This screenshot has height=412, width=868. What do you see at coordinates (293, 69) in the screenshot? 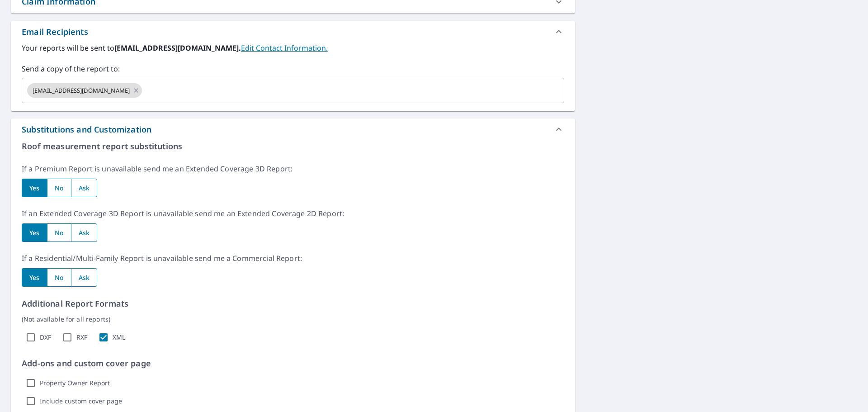
I see `label: Send a copy of the report to:` at bounding box center [293, 69].